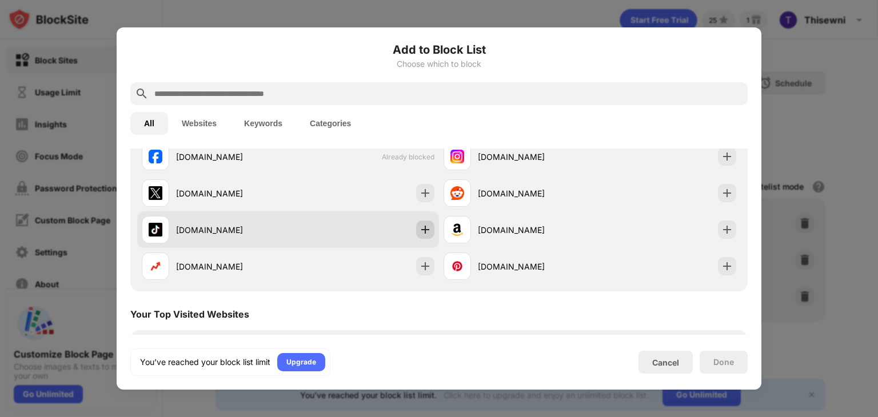 This screenshot has width=878, height=417. Describe the element at coordinates (190, 314) in the screenshot. I see `div: Your Top Visited Websites` at that location.